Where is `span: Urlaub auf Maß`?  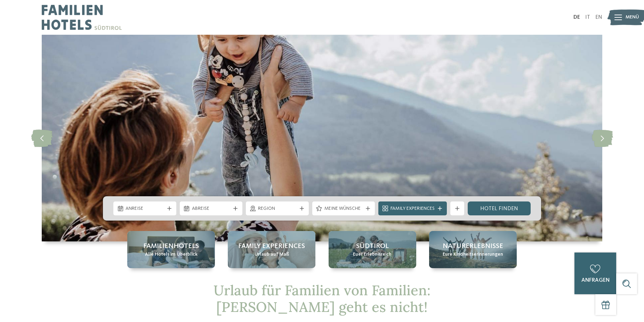
span: Urlaub auf Maß is located at coordinates (272, 255).